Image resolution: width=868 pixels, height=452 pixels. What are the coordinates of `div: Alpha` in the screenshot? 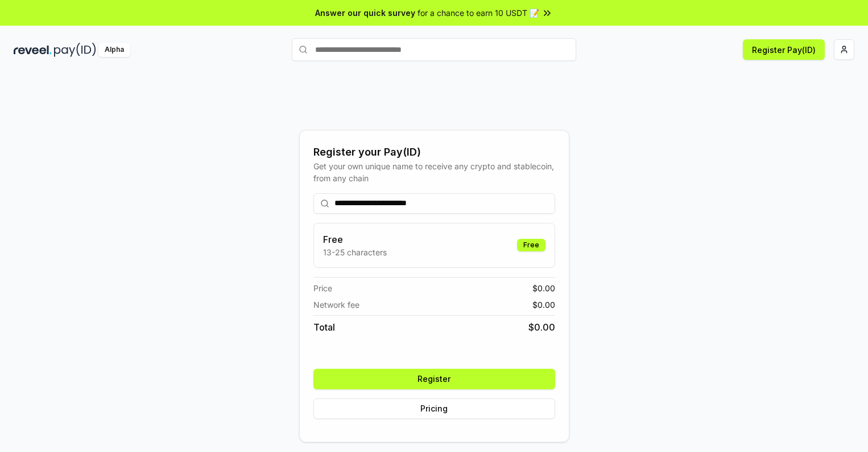 It's located at (114, 50).